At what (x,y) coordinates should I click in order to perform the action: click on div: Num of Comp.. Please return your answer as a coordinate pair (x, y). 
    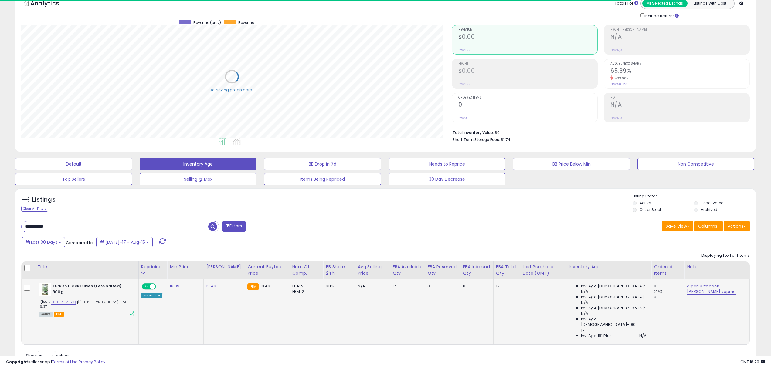
    Looking at the image, I should click on (307, 270).